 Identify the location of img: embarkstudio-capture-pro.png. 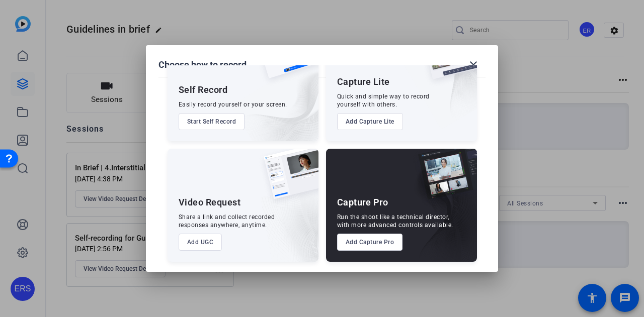
(440, 212).